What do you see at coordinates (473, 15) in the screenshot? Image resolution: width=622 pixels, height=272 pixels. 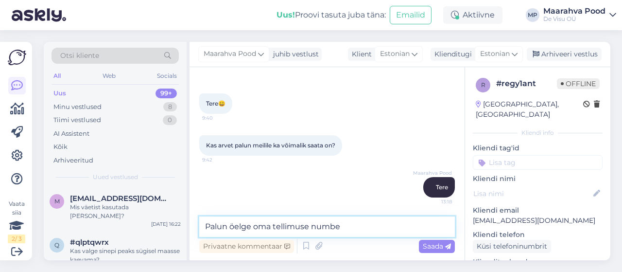 I see `div: Aktiivne` at bounding box center [473, 15].